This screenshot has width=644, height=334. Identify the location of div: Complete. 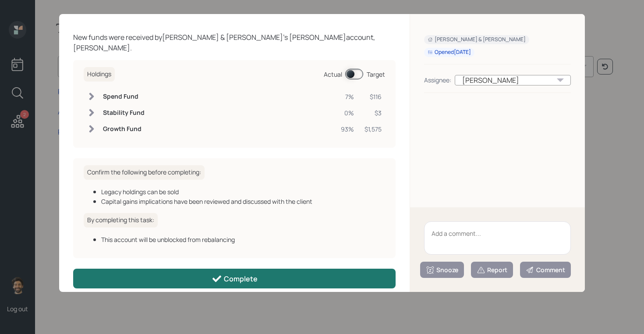
(235, 279).